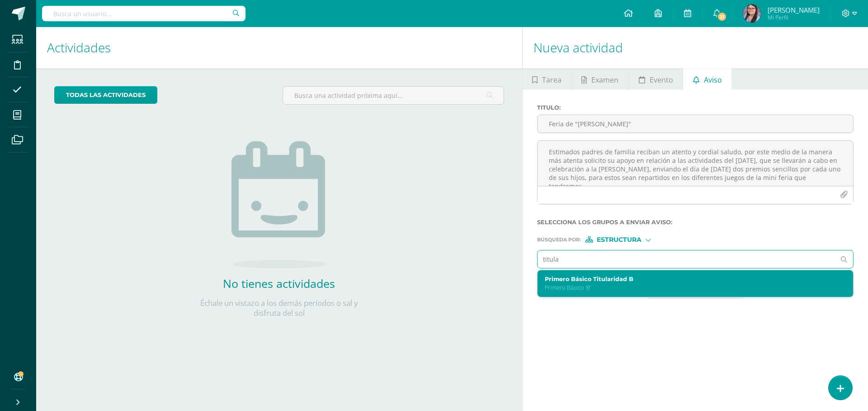 The height and width of the screenshot is (411, 868). Describe the element at coordinates (655, 79) in the screenshot. I see `a: Evento` at that location.